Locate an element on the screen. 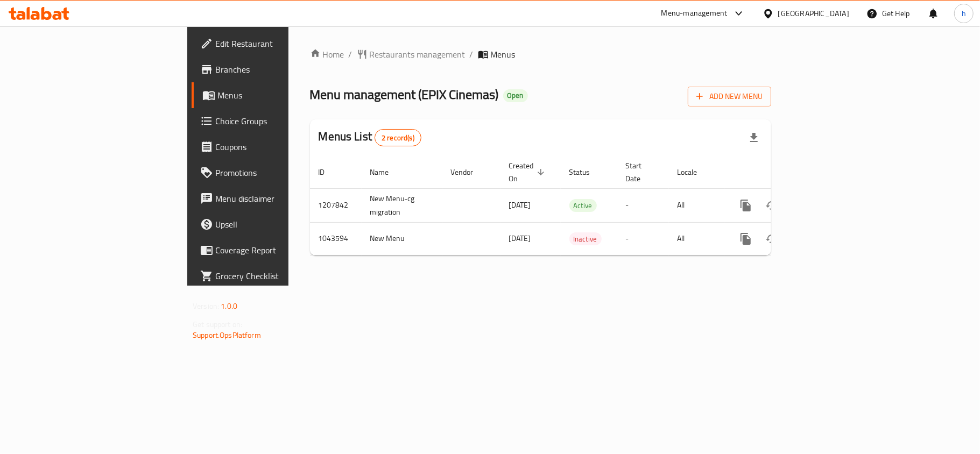  div: Total records count is located at coordinates (397, 138).